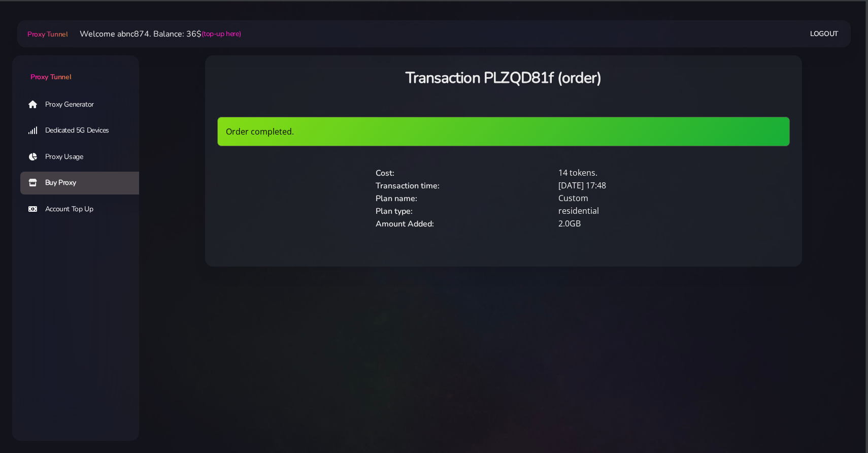  What do you see at coordinates (404, 224) in the screenshot?
I see `span: Amount Added:` at bounding box center [404, 224].